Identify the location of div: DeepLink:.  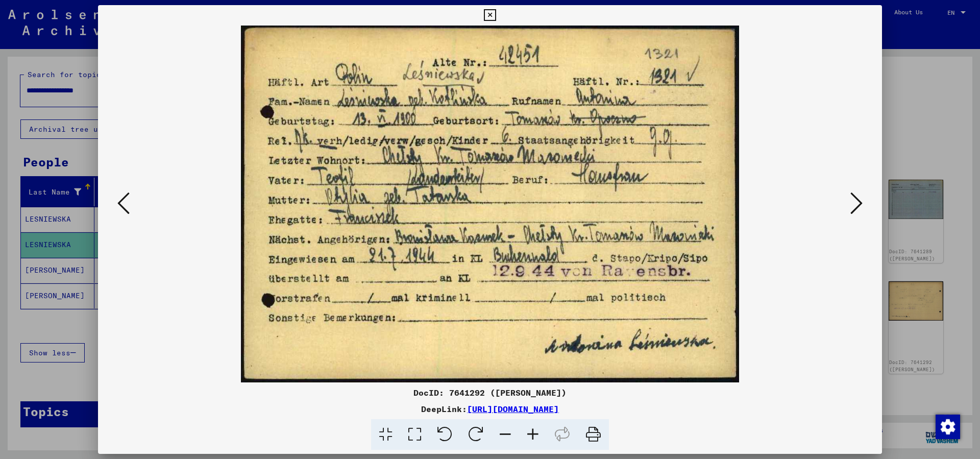
(490, 408).